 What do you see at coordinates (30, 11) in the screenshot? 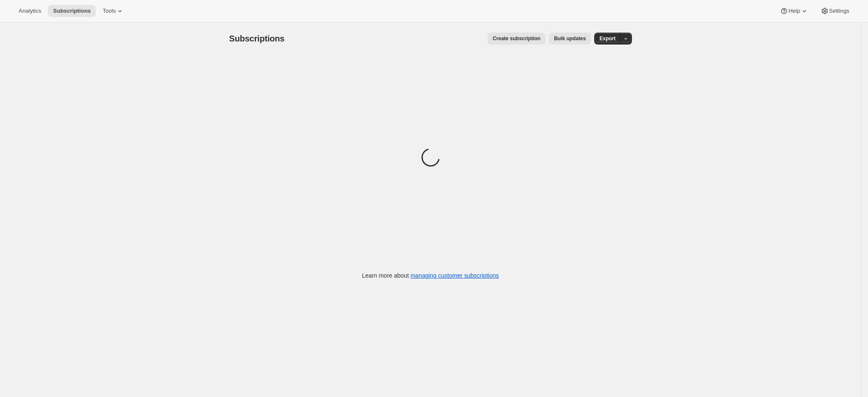
I see `span: Analytics` at bounding box center [30, 11].